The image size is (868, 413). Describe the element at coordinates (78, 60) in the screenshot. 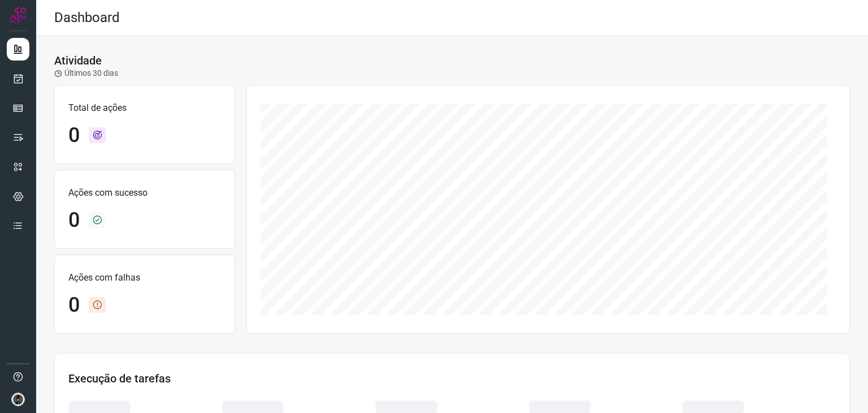

I see `h3: Atividade` at that location.